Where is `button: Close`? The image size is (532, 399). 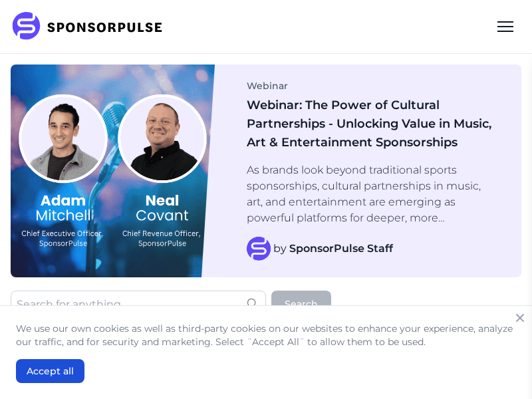
button: Close is located at coordinates (520, 318).